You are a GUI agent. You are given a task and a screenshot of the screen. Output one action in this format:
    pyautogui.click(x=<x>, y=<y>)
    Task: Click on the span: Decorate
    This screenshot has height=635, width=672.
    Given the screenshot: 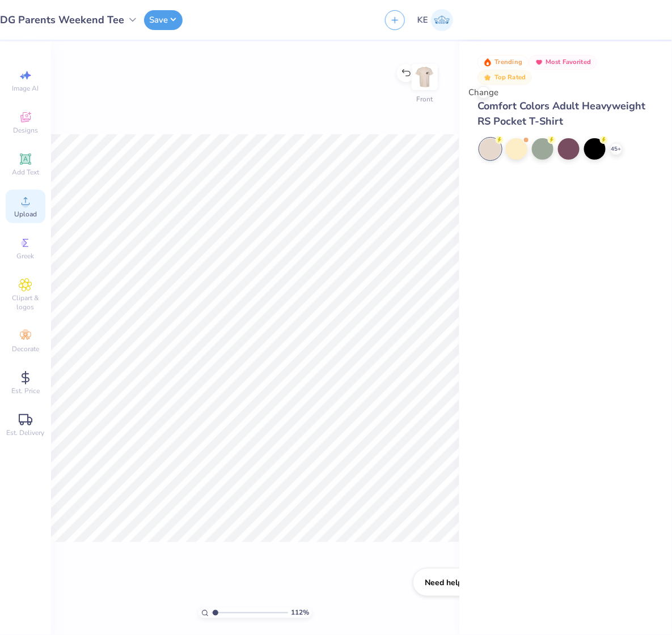 What is the action you would take?
    pyautogui.click(x=26, y=349)
    